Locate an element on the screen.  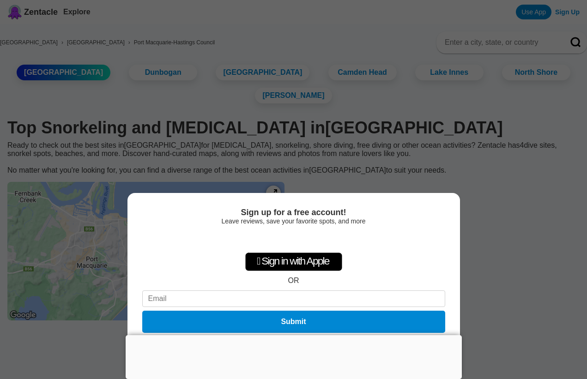
button: Submit is located at coordinates (294, 322).